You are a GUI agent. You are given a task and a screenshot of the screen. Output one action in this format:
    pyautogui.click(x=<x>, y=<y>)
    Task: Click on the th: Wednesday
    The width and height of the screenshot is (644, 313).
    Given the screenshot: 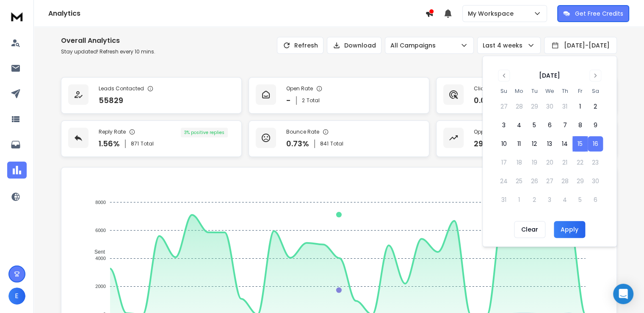 What is the action you would take?
    pyautogui.click(x=550, y=90)
    